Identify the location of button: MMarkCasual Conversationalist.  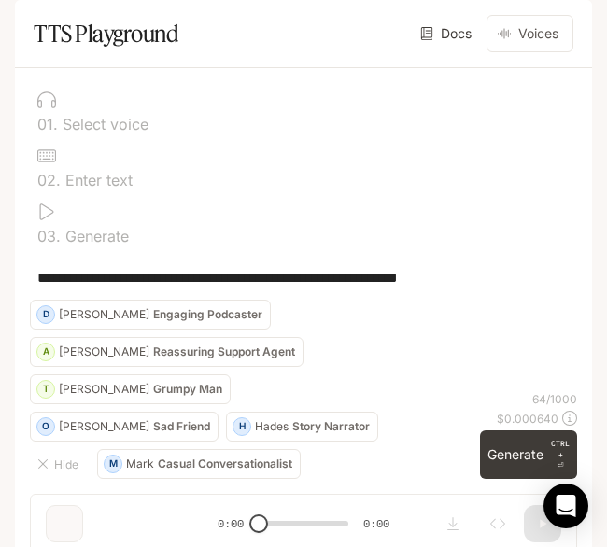
(199, 464).